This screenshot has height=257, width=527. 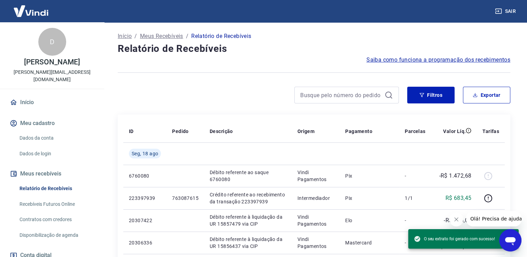 I want to click on p: 1/1, so click(x=415, y=198).